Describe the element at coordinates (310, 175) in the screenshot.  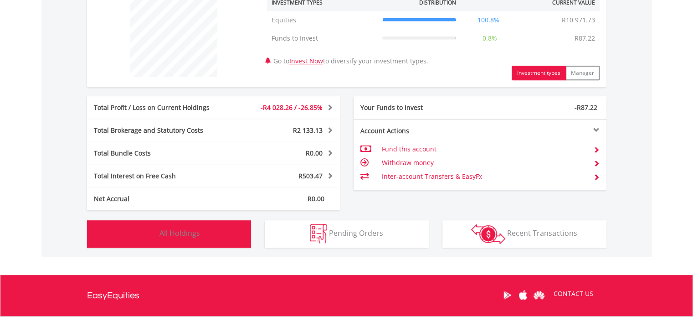
I see `span: R503.47` at that location.